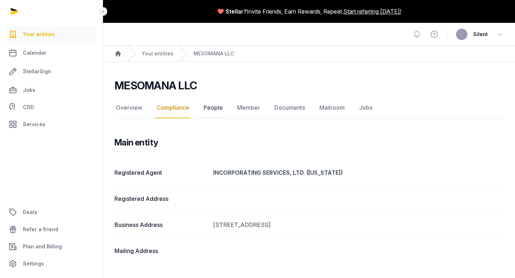 The image size is (515, 278). I want to click on a: CDD, so click(51, 107).